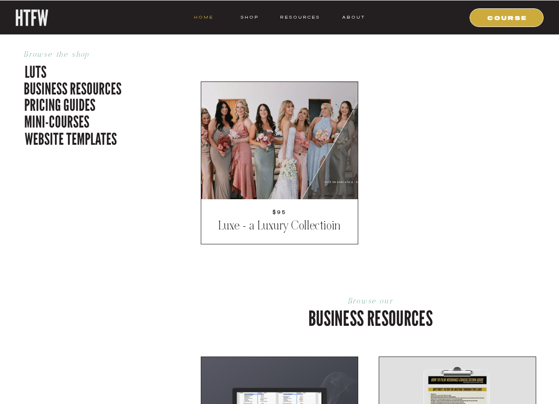 This screenshot has height=404, width=559. I want to click on a: COURSE, so click(507, 17).